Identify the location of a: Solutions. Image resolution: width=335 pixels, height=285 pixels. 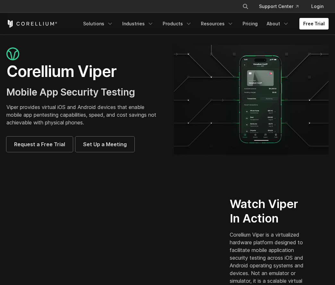
(98, 24).